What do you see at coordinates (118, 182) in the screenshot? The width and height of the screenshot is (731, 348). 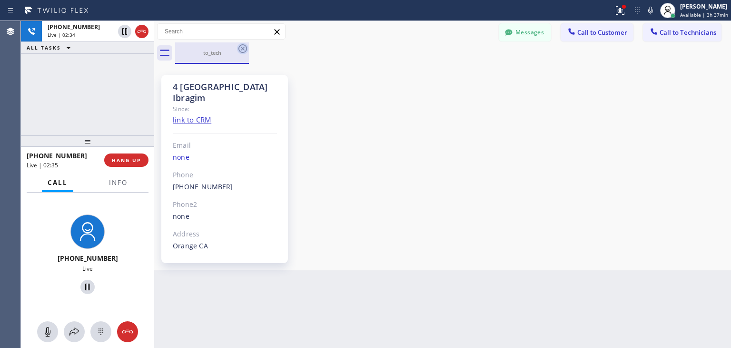 I see `span: Info` at bounding box center [118, 182].